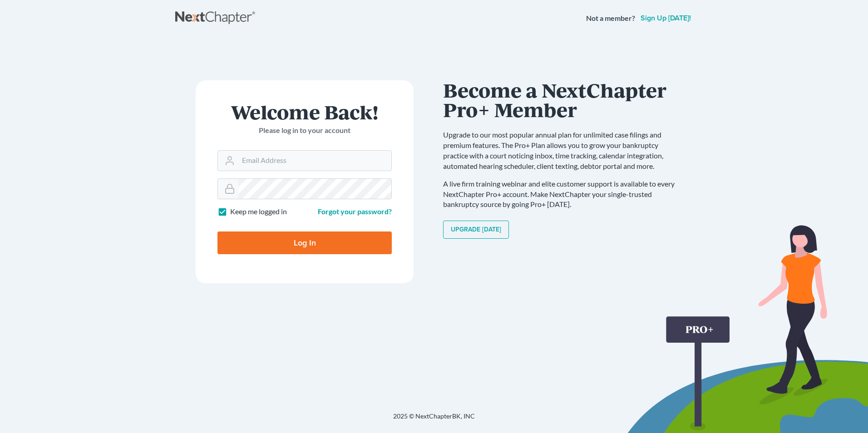 Image resolution: width=868 pixels, height=433 pixels. I want to click on p: Upgrade to our most popular annual plan for unlimited case filings and premium features. The Pro+..., so click(564, 151).